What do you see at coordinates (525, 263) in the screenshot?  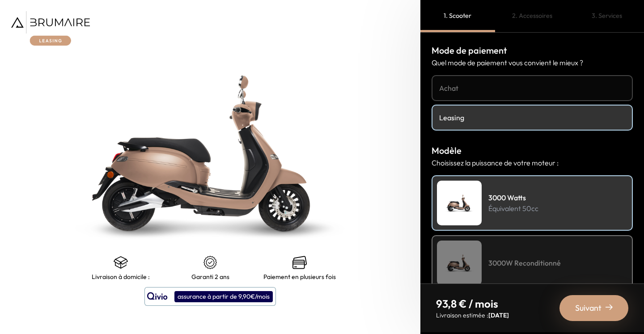 I see `h4: 3000W Reconditionné` at bounding box center [525, 263].